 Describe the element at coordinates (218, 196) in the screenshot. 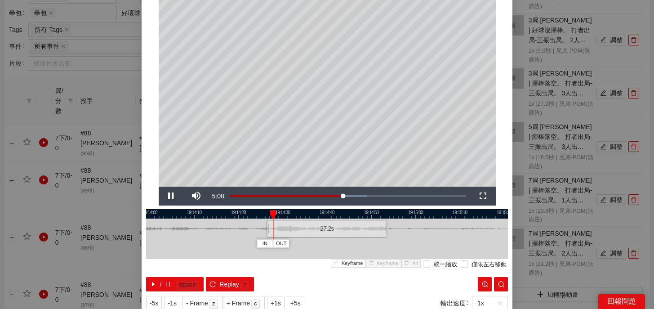

I see `span: 5:08` at that location.